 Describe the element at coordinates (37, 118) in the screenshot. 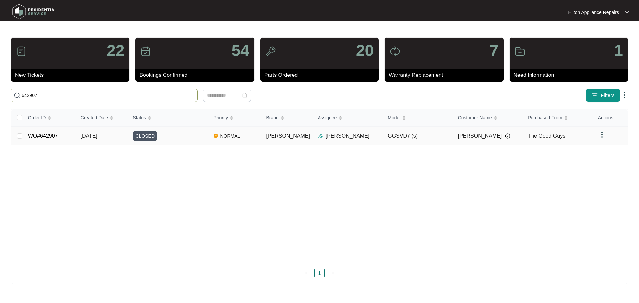

I see `span: Order ID` at that location.